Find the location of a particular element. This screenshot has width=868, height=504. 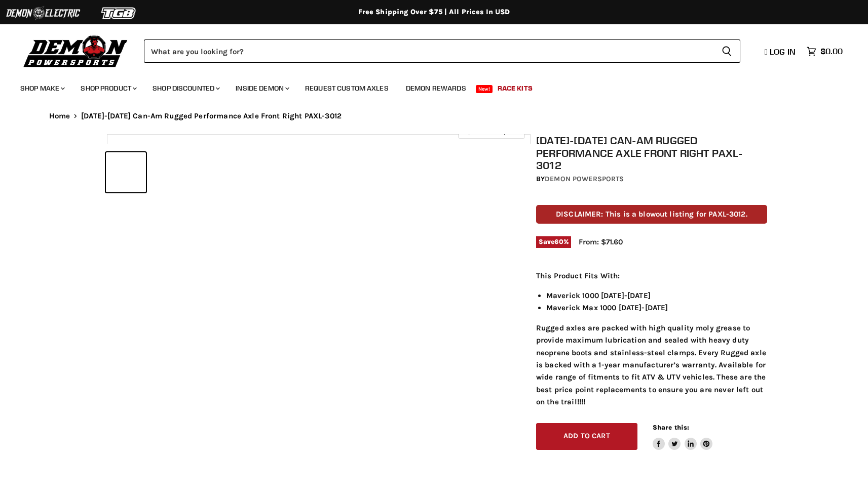

nav: Breadcrumbs is located at coordinates (434, 116).